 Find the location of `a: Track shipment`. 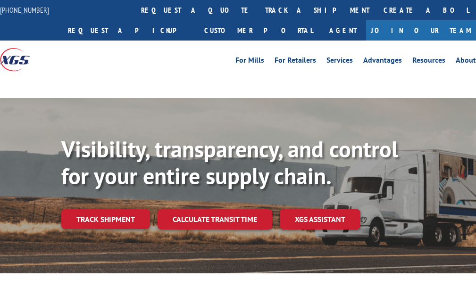

a: Track shipment is located at coordinates (106, 219).